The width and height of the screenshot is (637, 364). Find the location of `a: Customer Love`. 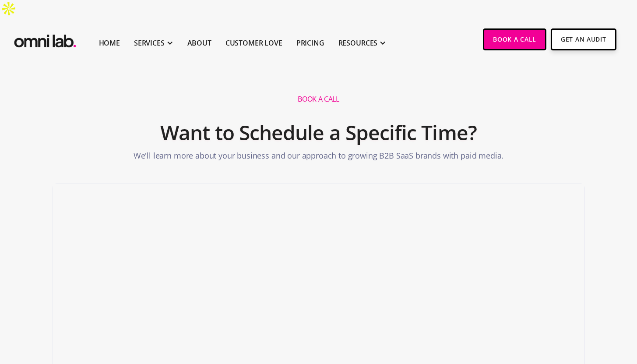

a: Customer Love is located at coordinates (254, 43).